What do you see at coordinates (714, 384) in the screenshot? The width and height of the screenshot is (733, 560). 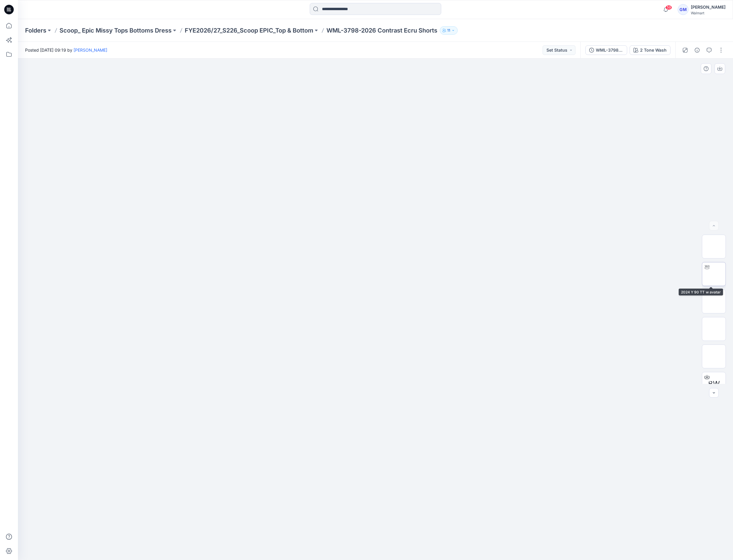 I see `span: BW` at bounding box center [714, 384].